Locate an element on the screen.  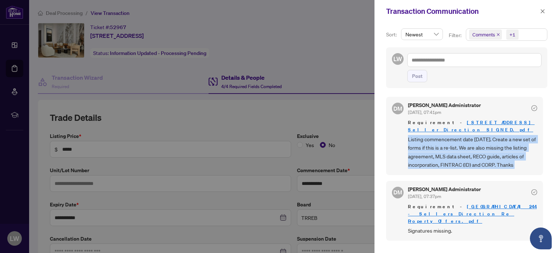
div: +1 is located at coordinates (512, 35).